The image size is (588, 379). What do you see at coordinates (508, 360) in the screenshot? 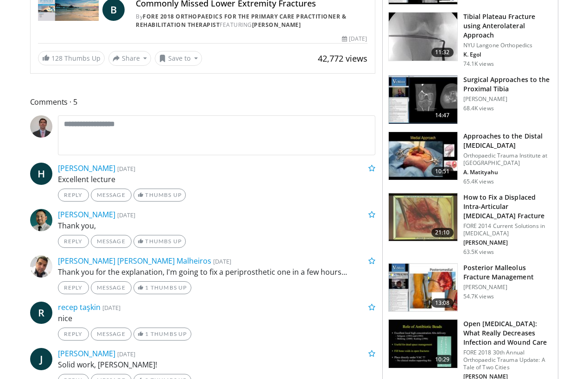
I see `p: FORE 2018 30th Annual Orthopaedic Trauma Update: A Tale of Two Cities` at bounding box center [508, 360].